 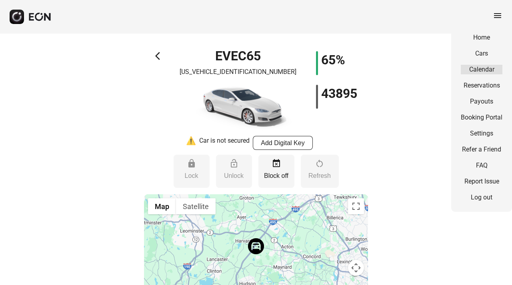 What do you see at coordinates (238, 108) in the screenshot?
I see `img: car` at bounding box center [238, 108].